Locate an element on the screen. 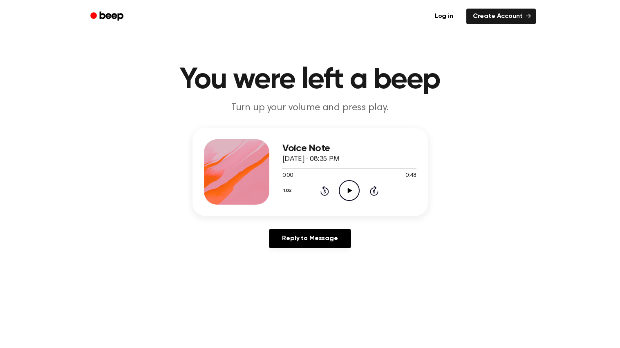 Image resolution: width=620 pixels, height=348 pixels. a: Create Account is located at coordinates (501, 16).